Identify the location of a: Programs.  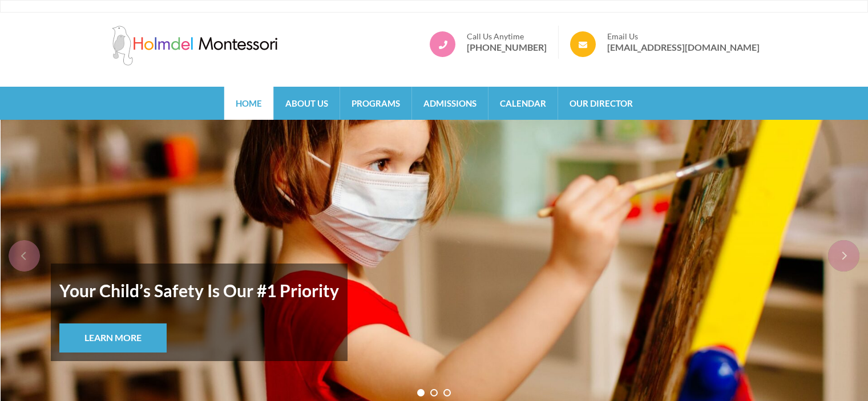
(376, 103).